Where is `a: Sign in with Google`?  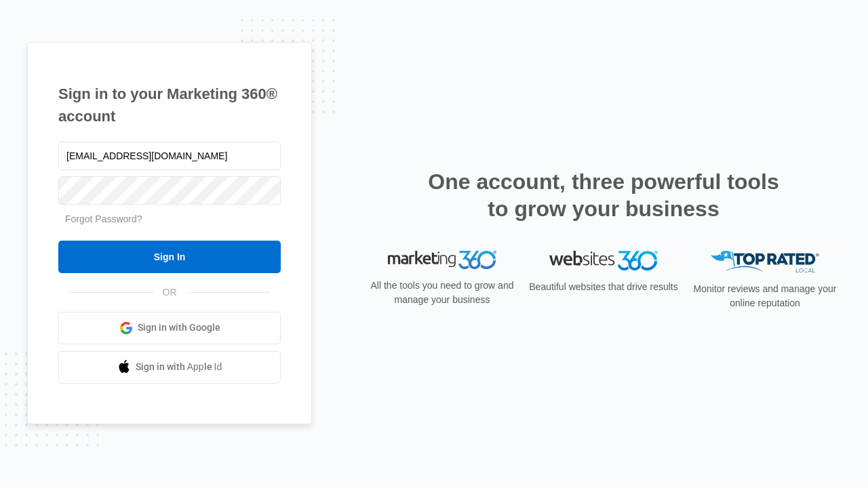
a: Sign in with Google is located at coordinates (170, 328).